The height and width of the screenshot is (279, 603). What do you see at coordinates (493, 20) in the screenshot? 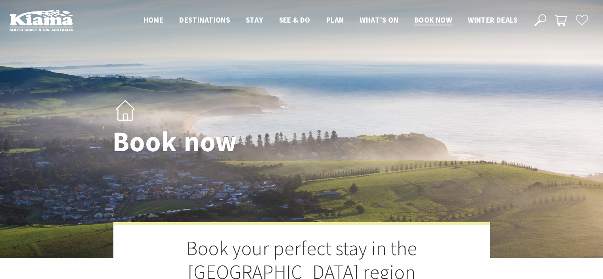
I see `span: Winter Deals` at bounding box center [493, 20].